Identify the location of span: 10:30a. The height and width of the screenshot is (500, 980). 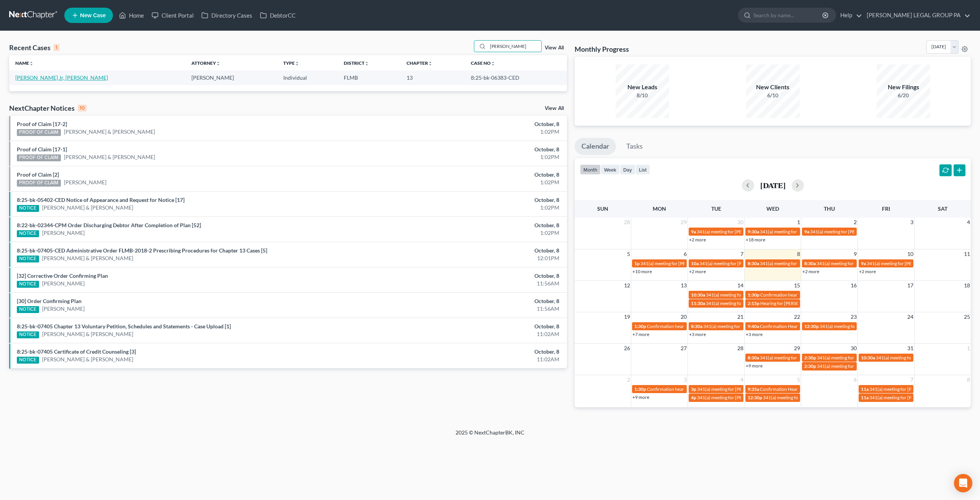
(698, 294).